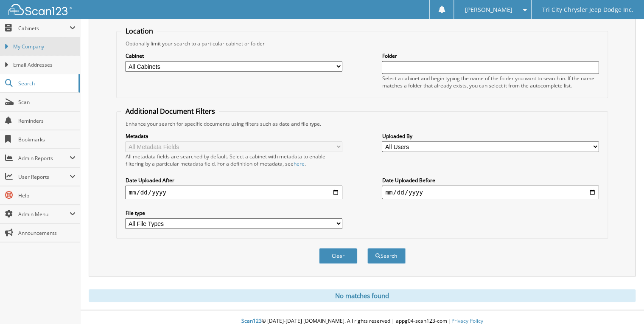 This screenshot has height=324, width=644. Describe the element at coordinates (170, 111) in the screenshot. I see `legend: Additional Document Filters` at that location.